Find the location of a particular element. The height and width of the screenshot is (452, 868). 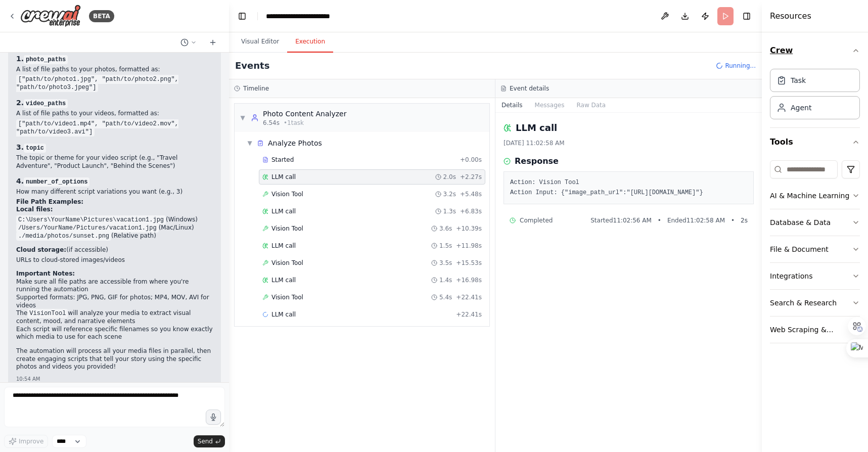

strong: 2. is located at coordinates (42, 103).